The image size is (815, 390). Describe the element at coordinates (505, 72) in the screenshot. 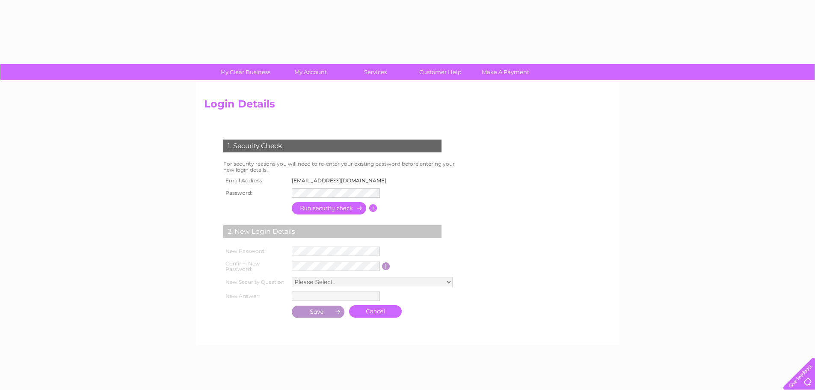

I see `a: Make A Payment` at that location.